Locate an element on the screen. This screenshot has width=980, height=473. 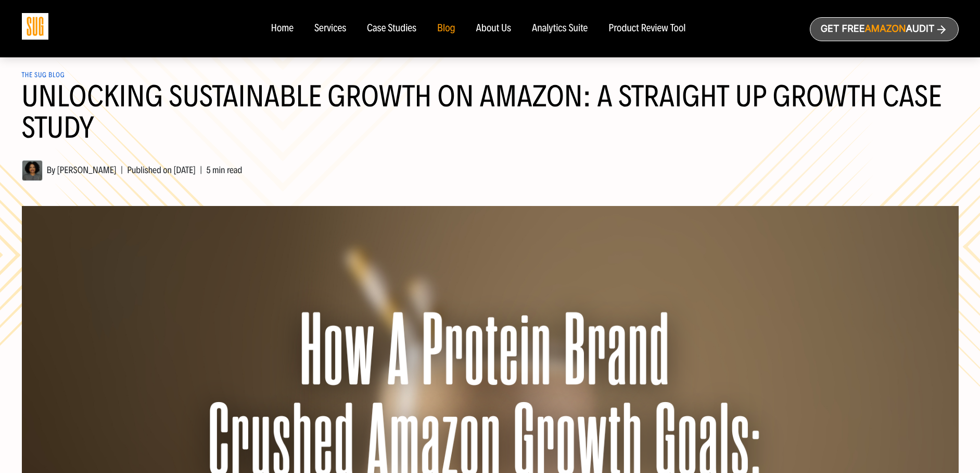
a: Product Review Tool is located at coordinates (647, 29).